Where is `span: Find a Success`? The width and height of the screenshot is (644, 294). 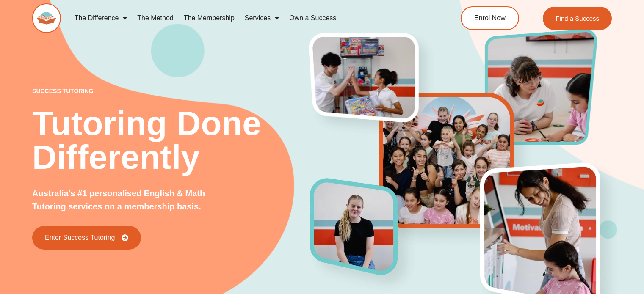 span: Find a Success is located at coordinates (576, 18).